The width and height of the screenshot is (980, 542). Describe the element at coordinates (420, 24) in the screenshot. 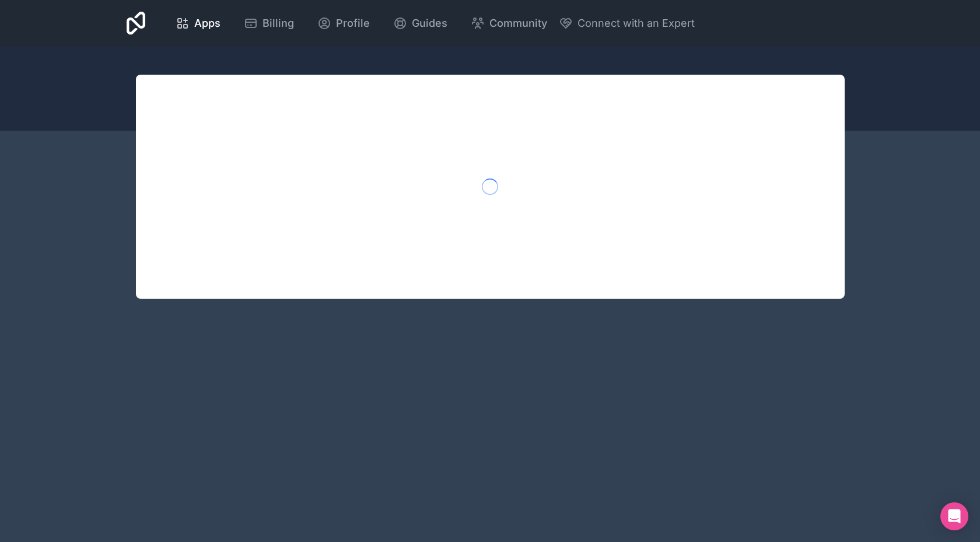

I see `a: Guides` at that location.